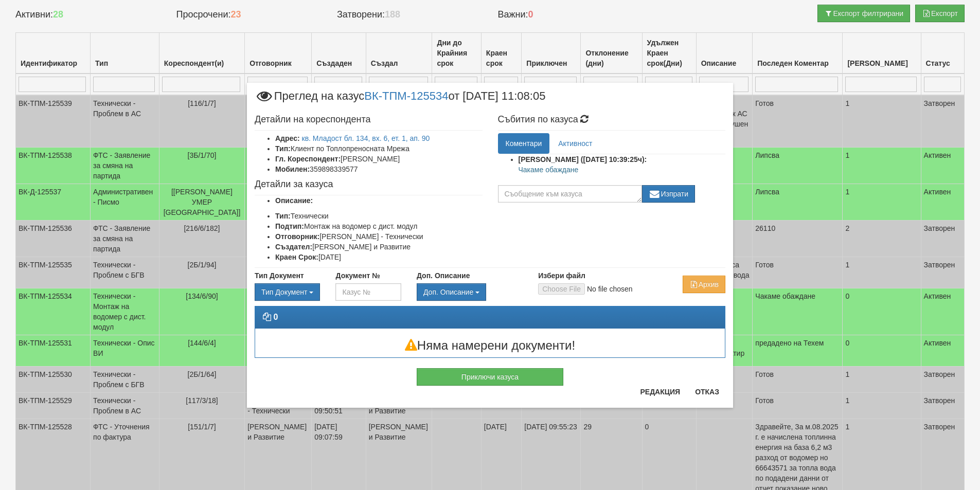 This screenshot has height=490, width=980. I want to click on a: Активност, so click(575, 143).